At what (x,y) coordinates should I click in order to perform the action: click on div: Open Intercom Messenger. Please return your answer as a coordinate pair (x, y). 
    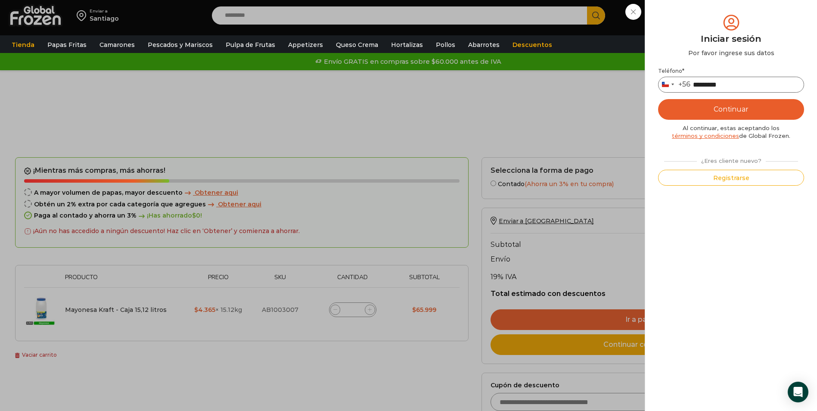
    Looking at the image, I should click on (798, 392).